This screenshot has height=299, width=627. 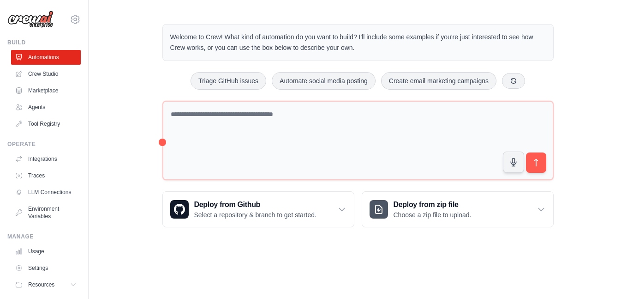 What do you see at coordinates (432, 204) in the screenshot?
I see `h3: Deploy from zip file` at bounding box center [432, 204].